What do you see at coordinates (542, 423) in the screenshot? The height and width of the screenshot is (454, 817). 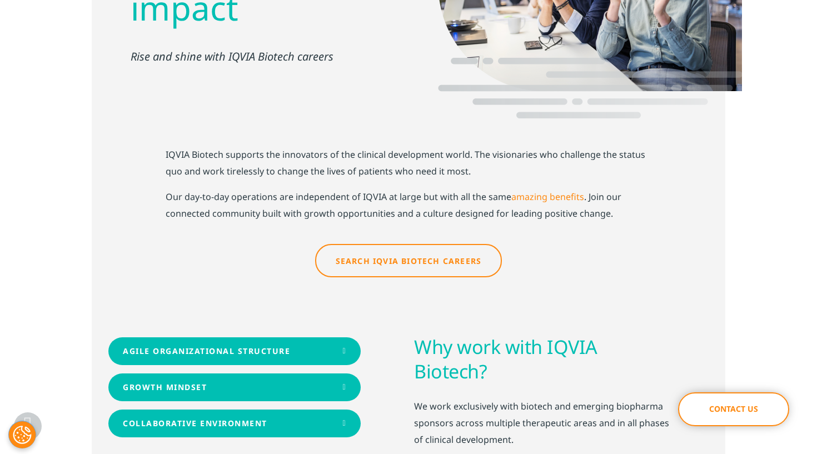 I see `p: We work exclusively with biotech and emerging biopharma sponsors across multiple therapeutic area...` at bounding box center [542, 423].